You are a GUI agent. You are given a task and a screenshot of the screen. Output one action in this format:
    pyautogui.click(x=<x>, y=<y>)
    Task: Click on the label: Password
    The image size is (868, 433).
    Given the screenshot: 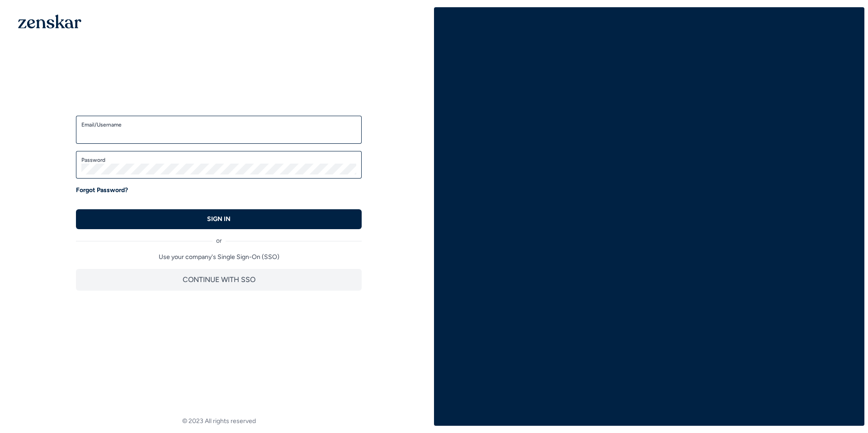 What is the action you would take?
    pyautogui.click(x=219, y=160)
    